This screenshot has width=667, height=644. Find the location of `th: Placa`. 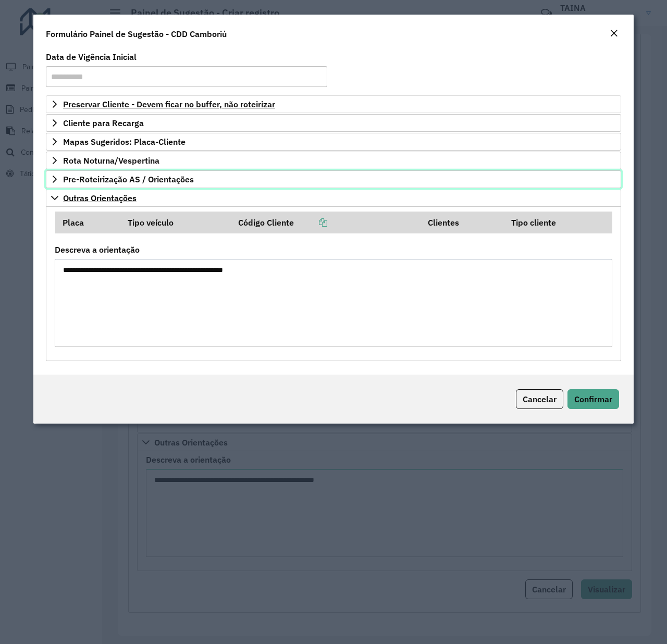

th: Placa is located at coordinates (88, 223).